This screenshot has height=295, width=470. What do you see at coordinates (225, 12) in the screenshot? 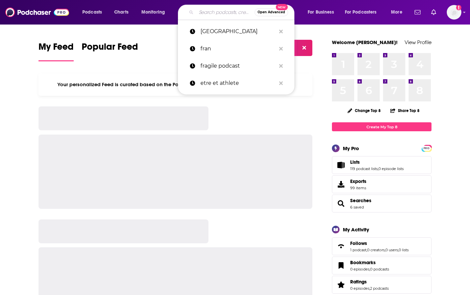
I see `input: Search podcasts, credits, & more...` at bounding box center [225, 12].